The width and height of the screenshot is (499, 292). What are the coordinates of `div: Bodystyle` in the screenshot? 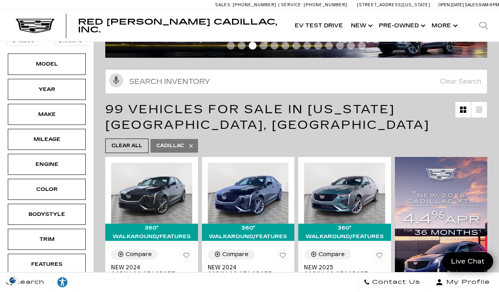 It's located at (47, 214).